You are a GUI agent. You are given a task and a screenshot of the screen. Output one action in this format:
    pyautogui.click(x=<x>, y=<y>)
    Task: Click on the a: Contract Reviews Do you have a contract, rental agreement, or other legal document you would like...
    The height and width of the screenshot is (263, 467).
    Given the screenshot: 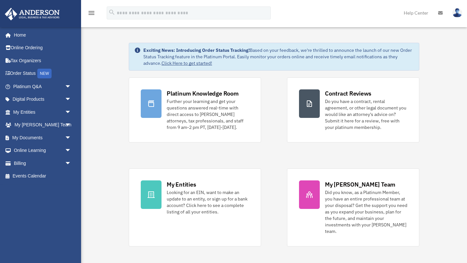 What is the action you would take?
    pyautogui.click(x=353, y=110)
    